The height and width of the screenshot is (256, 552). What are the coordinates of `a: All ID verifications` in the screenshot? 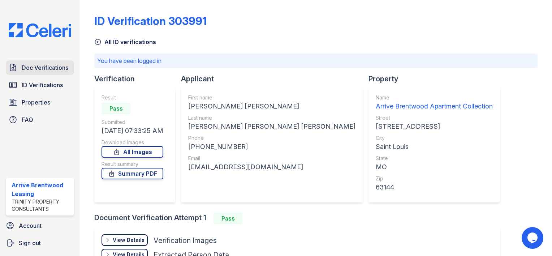 It's located at (125, 42).